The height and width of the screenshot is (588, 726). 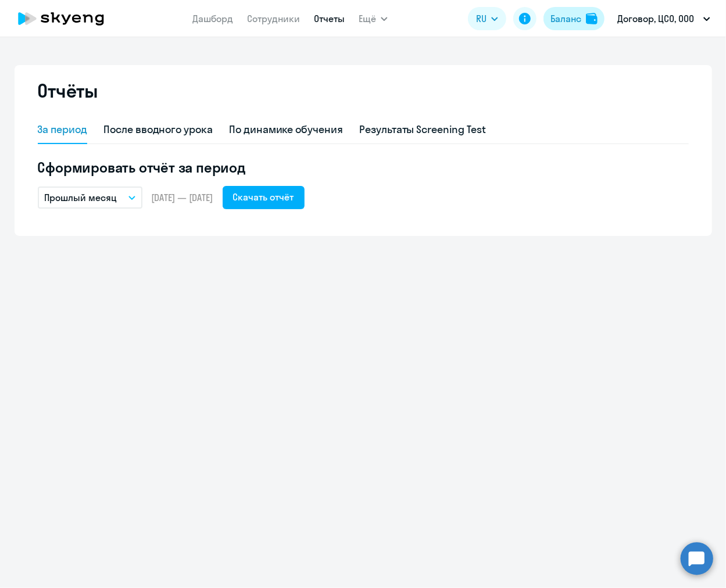 I want to click on p: Прошлый месяц, so click(x=80, y=197).